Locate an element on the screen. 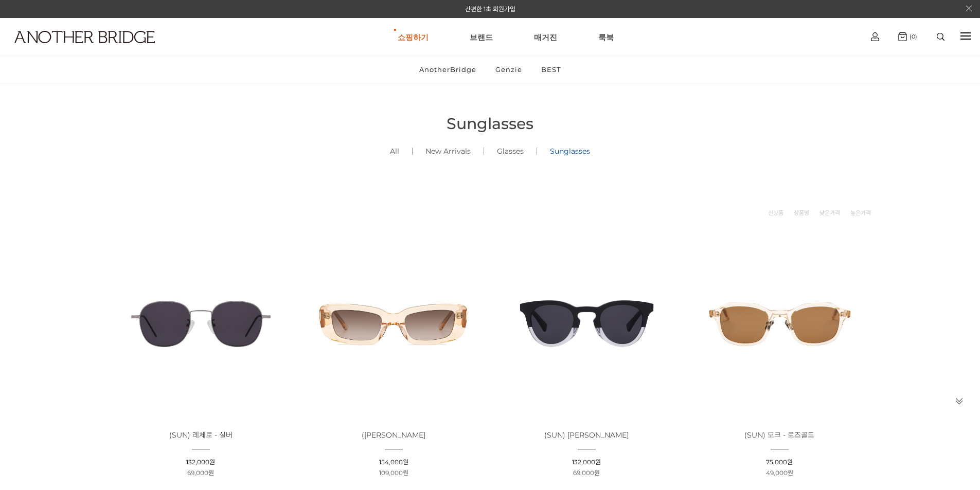 This screenshot has height=490, width=980. a: (SUN) 레체로 - 실버 is located at coordinates (200, 435).